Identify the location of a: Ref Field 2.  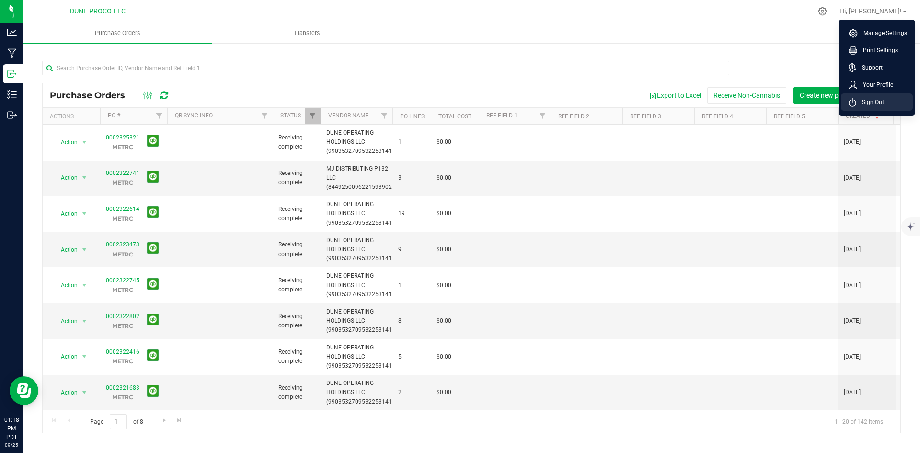
(573, 116).